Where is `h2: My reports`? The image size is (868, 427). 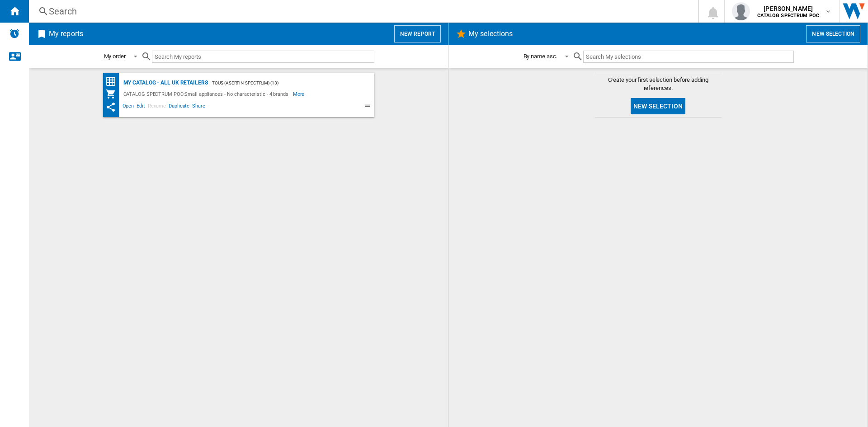 h2: My reports is located at coordinates (66, 34).